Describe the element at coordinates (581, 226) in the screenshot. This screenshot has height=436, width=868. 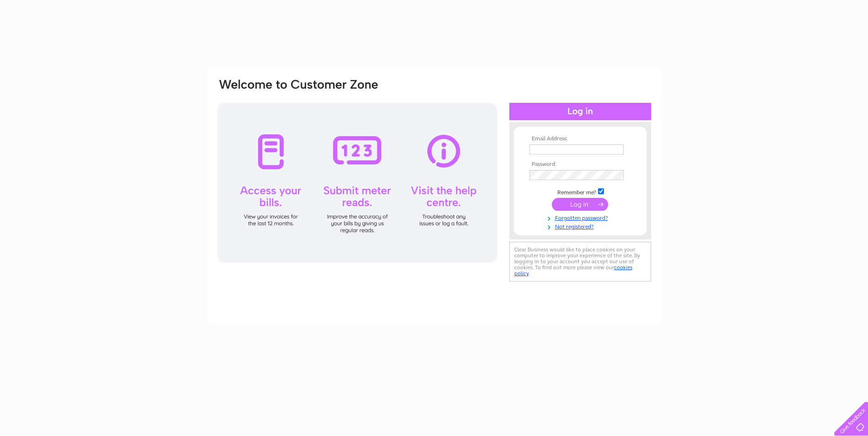
I see `a: Not registered?` at that location.